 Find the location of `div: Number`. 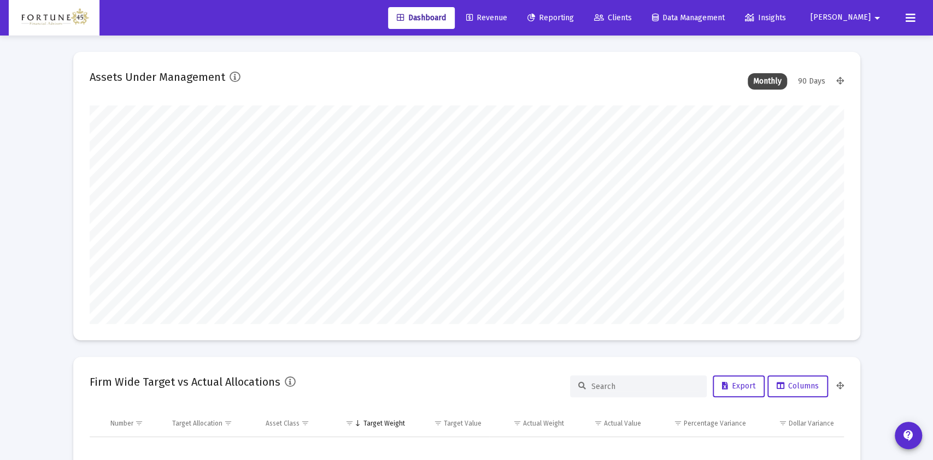

div: Number is located at coordinates (122, 424).